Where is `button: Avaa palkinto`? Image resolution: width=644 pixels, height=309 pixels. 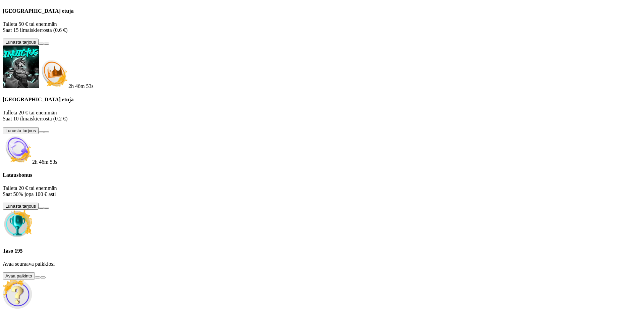 button: Avaa palkinto is located at coordinates (19, 276).